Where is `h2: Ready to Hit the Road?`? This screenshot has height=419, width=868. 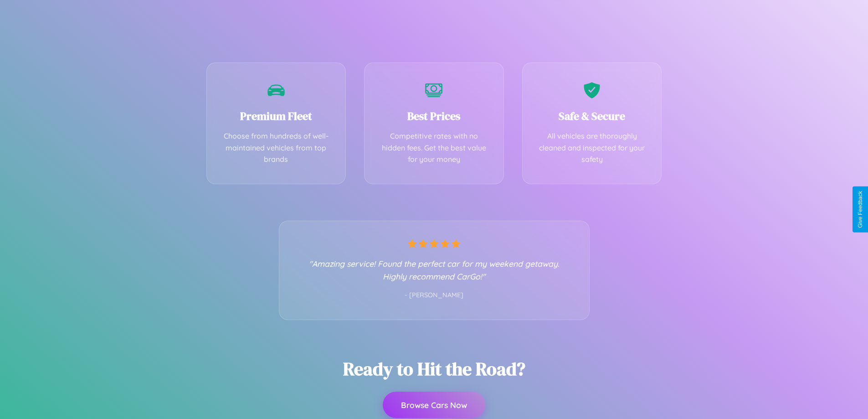 h2: Ready to Hit the Road? is located at coordinates (434, 369).